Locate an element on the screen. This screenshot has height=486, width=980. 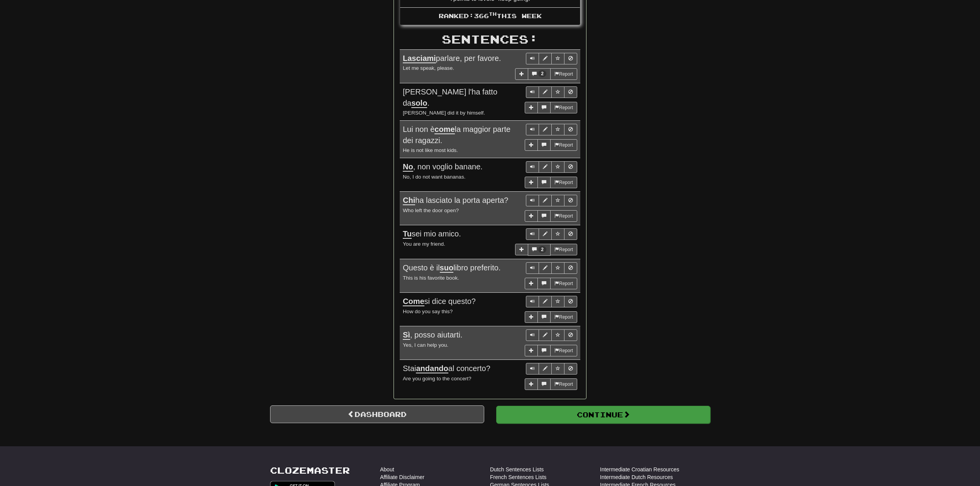
a: Affiliate Disclaimer is located at coordinates (402, 477).